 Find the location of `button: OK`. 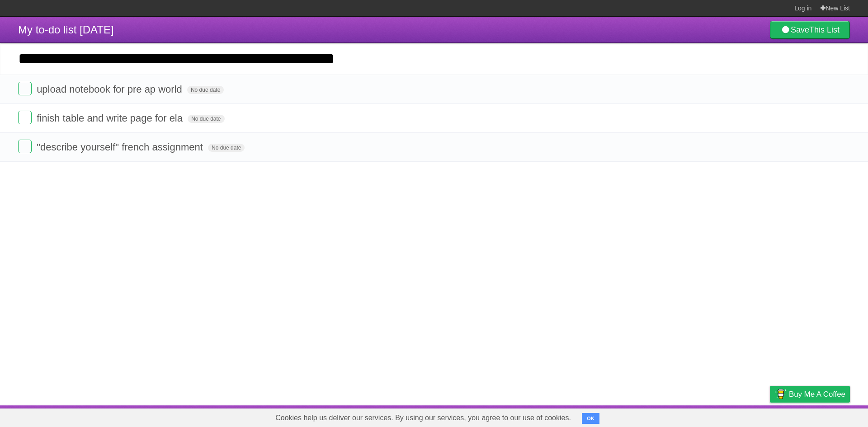

button: OK is located at coordinates (590, 419).